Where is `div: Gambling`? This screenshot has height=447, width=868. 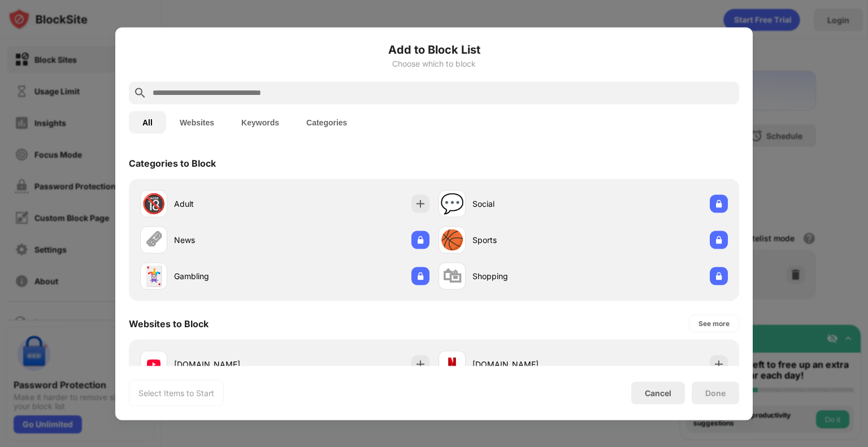 div: Gambling is located at coordinates (230, 276).